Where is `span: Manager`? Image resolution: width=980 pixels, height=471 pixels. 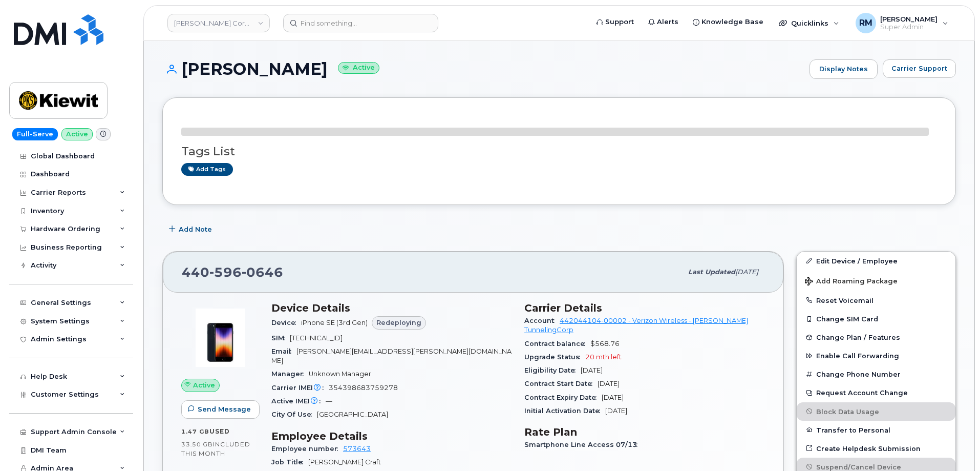
span: Manager is located at coordinates (290, 373).